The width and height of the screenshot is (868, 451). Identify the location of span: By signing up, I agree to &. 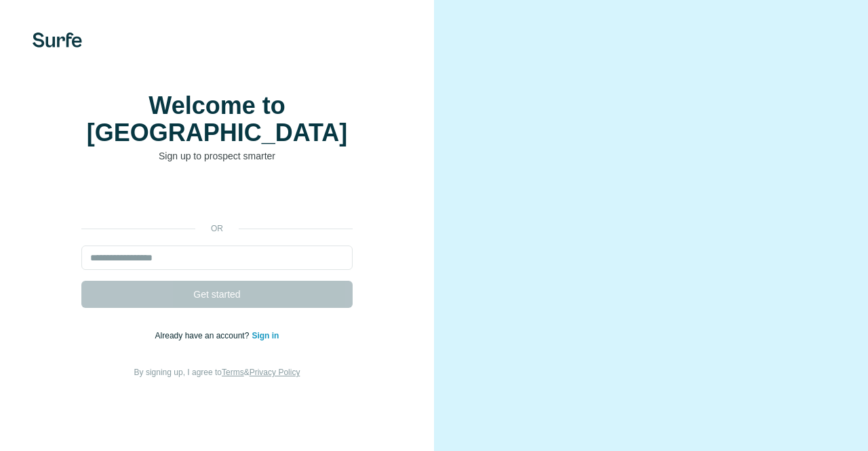
(217, 372).